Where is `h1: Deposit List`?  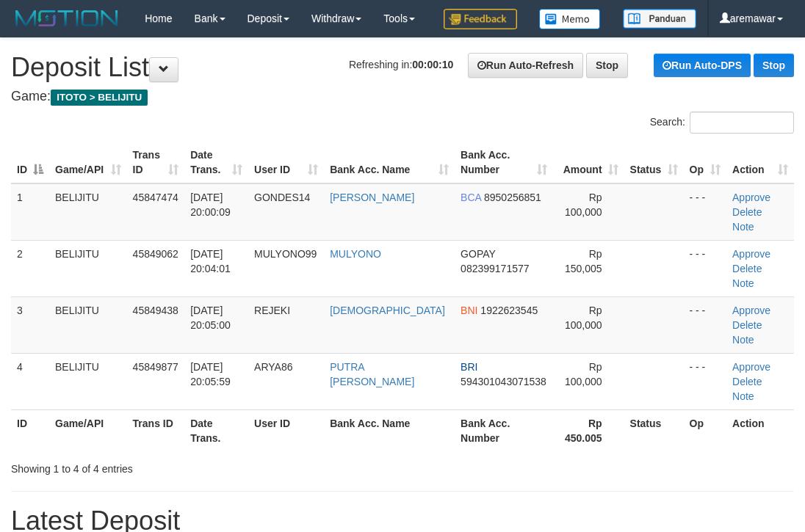
h1: Deposit List is located at coordinates (402, 67).